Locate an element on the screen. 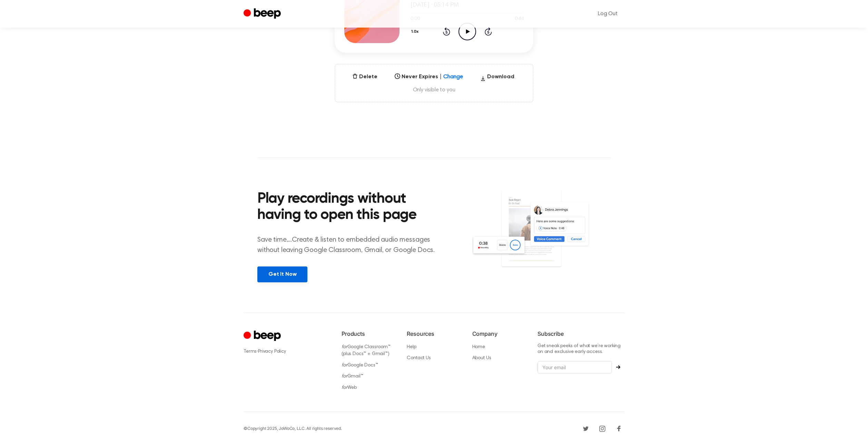  p: Get sneak peeks of what we’re working on and exclusive early access. is located at coordinates (581, 349).